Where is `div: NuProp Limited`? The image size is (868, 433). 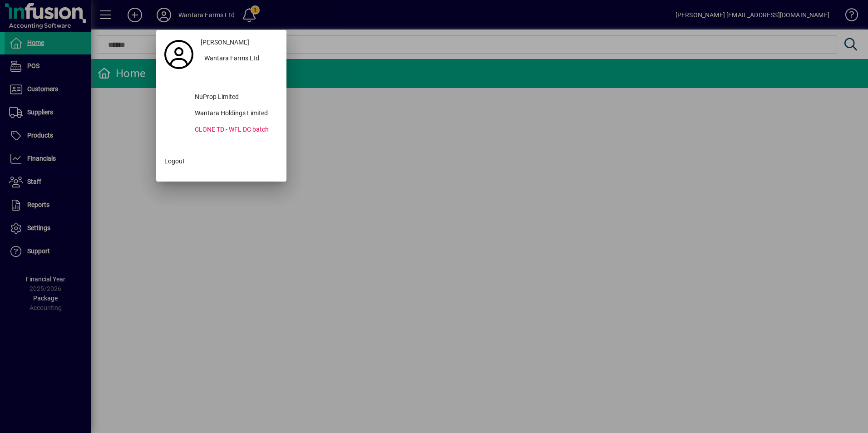
div: NuProp Limited is located at coordinates (235, 98).